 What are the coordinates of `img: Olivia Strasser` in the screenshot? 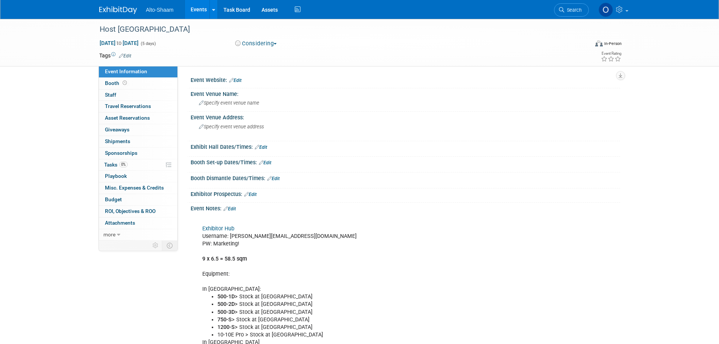 It's located at (606, 10).